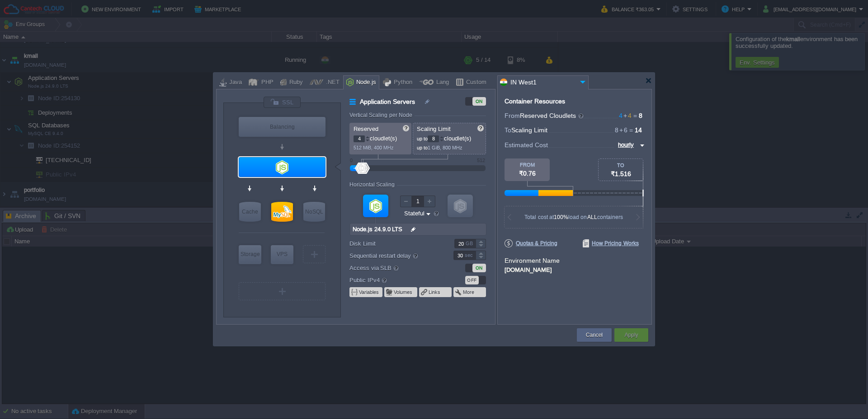 The height and width of the screenshot is (419, 868). Describe the element at coordinates (395, 256) in the screenshot. I see `label: Sequential restart delay` at that location.